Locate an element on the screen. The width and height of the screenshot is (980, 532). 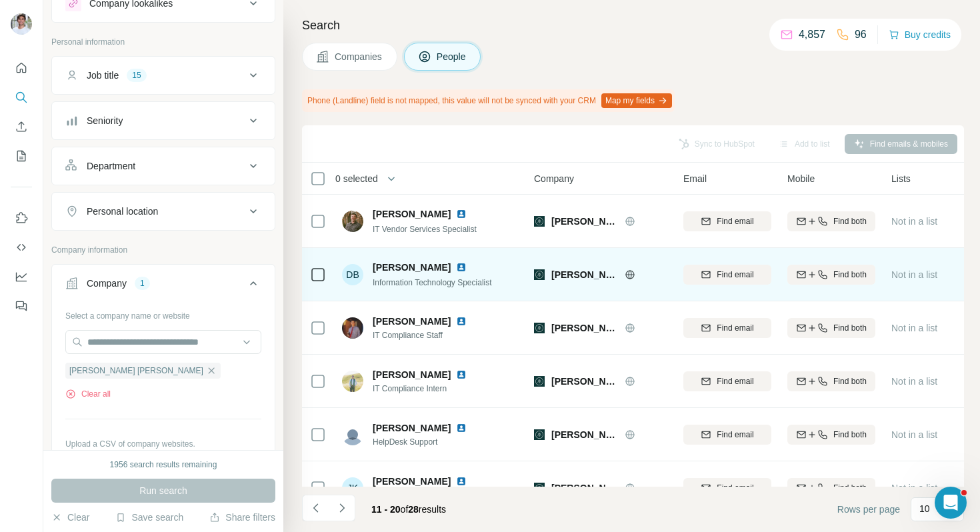
p: Company information is located at coordinates (164, 250).